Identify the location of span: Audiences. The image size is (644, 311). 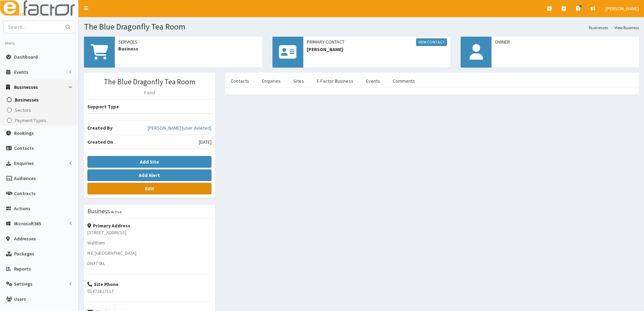
(25, 178).